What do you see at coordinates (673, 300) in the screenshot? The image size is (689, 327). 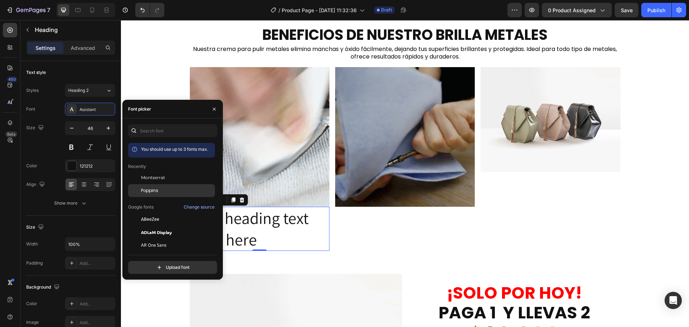 I see `div: Open Intercom Messenger` at bounding box center [673, 300].